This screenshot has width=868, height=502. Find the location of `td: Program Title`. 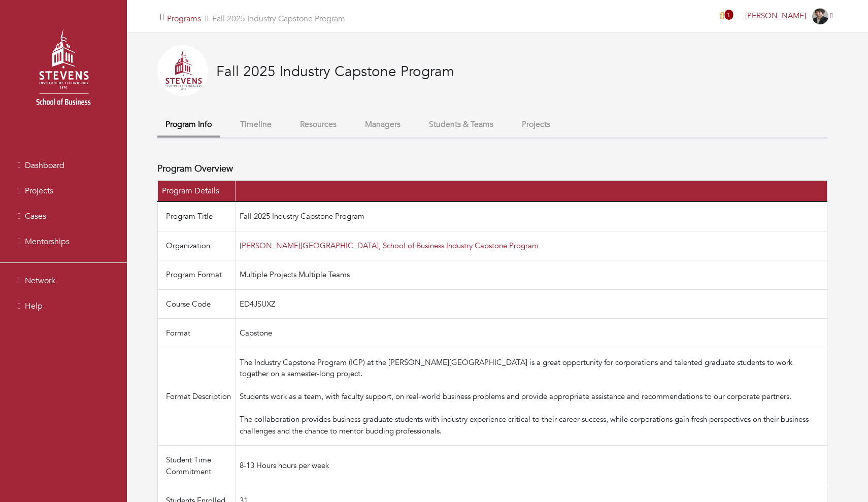

td: Program Title is located at coordinates (196, 216).